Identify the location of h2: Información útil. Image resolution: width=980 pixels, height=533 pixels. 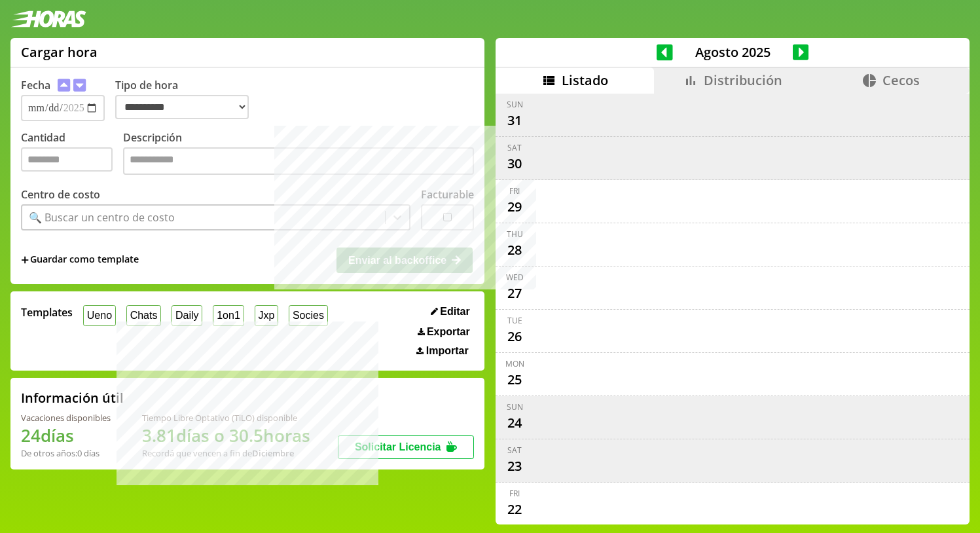
(72, 397).